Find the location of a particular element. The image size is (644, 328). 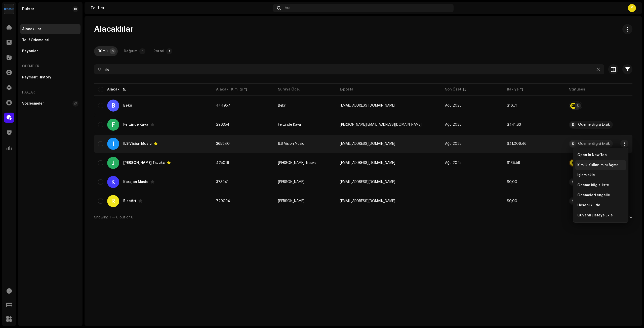

div: Portal is located at coordinates (159, 51).